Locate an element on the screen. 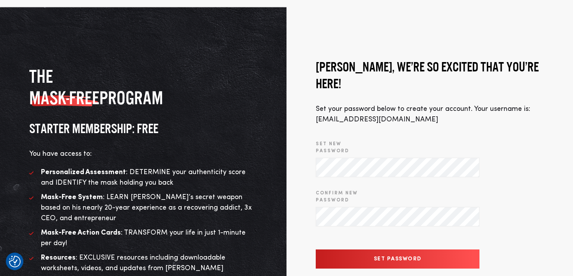 The height and width of the screenshot is (276, 573). strong: Resources is located at coordinates (58, 257).